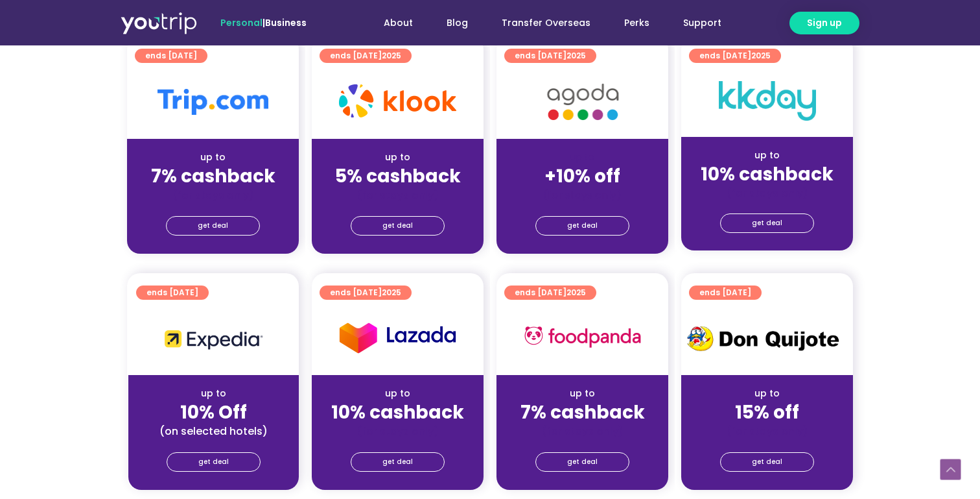  What do you see at coordinates (702, 22) in the screenshot?
I see `a: Support` at bounding box center [702, 22].